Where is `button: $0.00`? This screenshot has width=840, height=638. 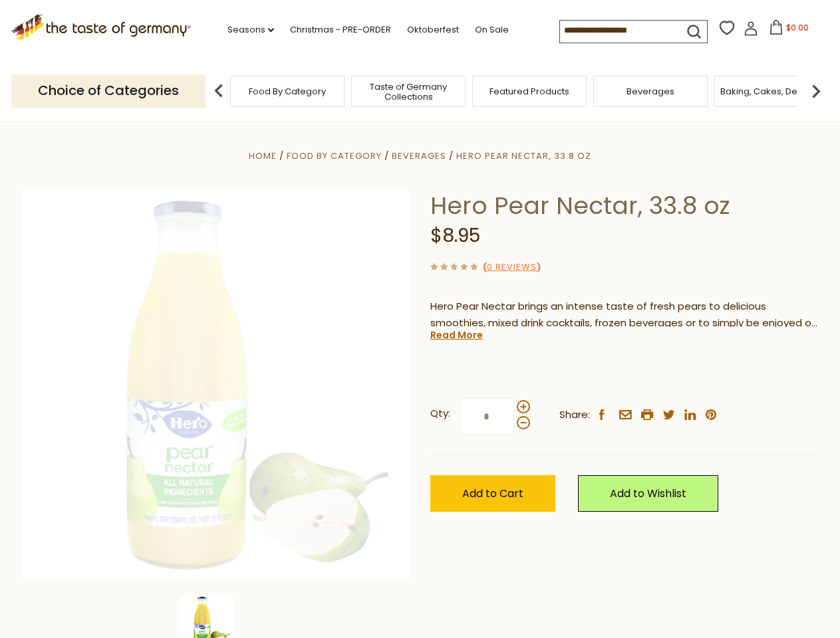
button: $0.00 is located at coordinates (789, 30).